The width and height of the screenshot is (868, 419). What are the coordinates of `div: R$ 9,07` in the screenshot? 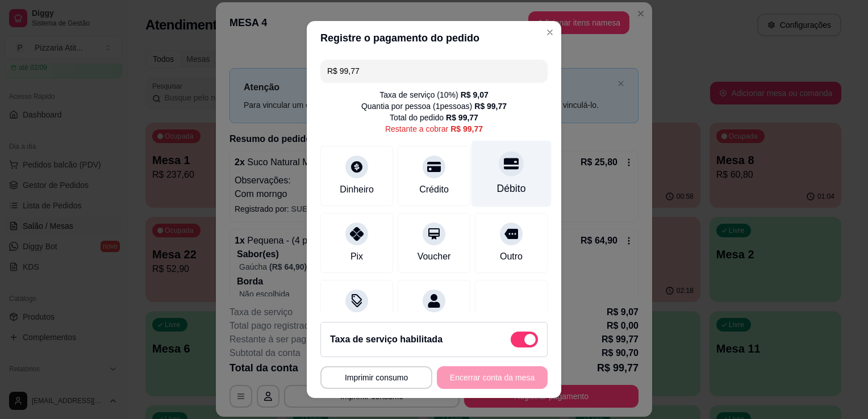 It's located at (475, 95).